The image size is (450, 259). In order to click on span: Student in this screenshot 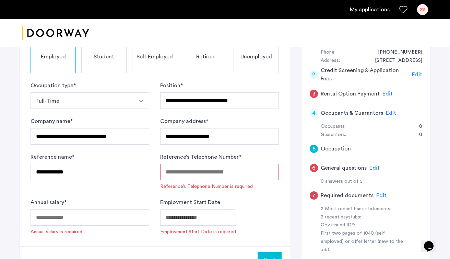, I will do `click(104, 57)`.